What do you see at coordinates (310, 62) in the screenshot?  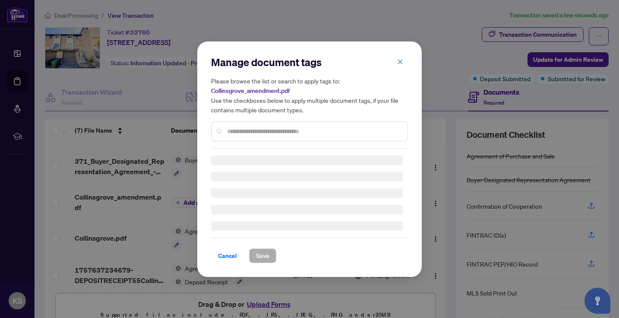 I see `h2: Manage document tags` at bounding box center [310, 62].